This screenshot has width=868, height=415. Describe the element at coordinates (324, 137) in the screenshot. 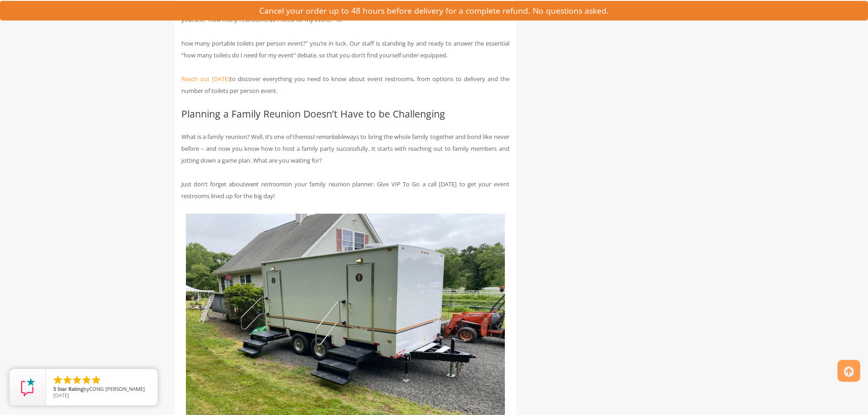

I see `em: most remarkable` at that location.